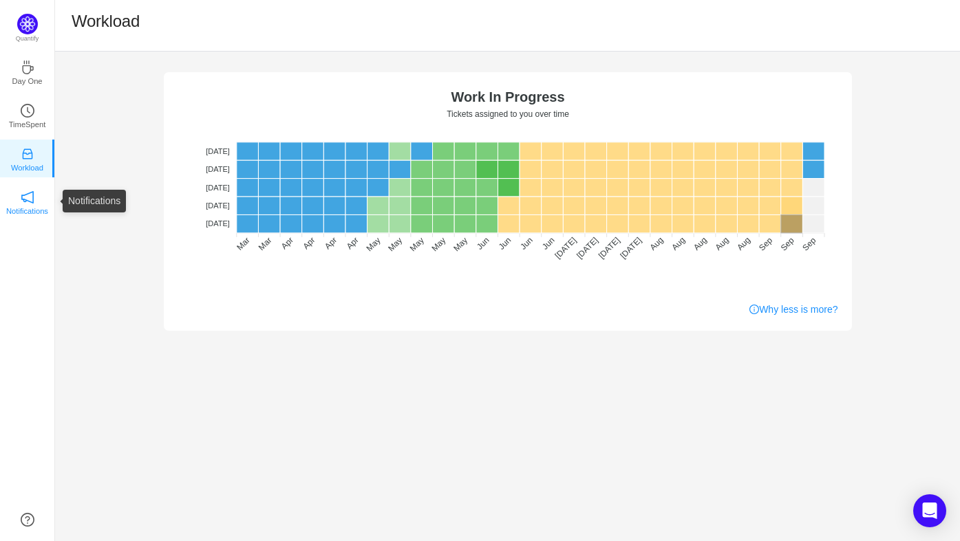  What do you see at coordinates (28, 202) in the screenshot?
I see `a: icon: notificationNotifications` at bounding box center [28, 202].